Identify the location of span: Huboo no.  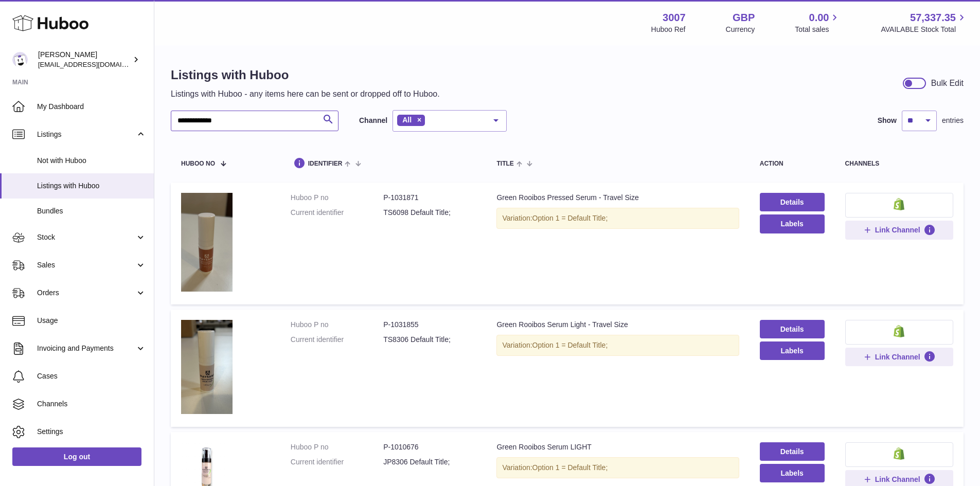
(198, 164).